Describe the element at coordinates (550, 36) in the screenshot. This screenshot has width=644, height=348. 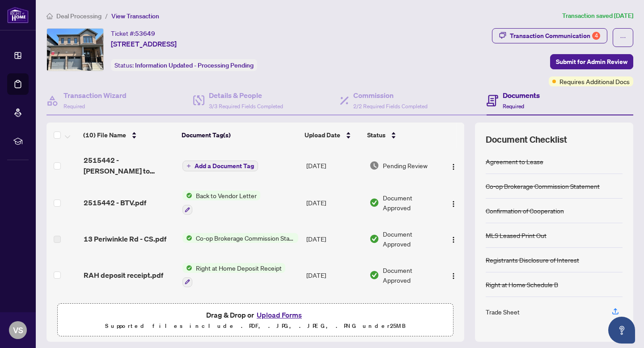
I see `button: Transaction Communication4` at that location.